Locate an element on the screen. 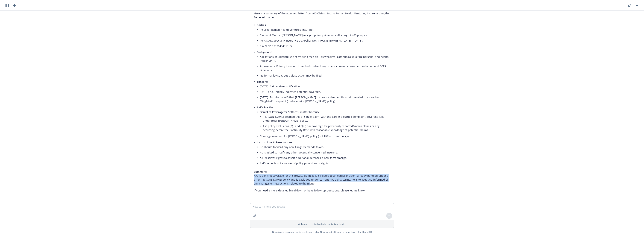 This screenshot has height=236, width=644. li: for Settecasi matter because: is located at coordinates (325, 121).